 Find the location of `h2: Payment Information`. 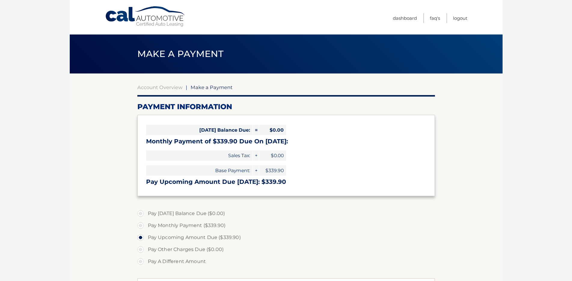

h2: Payment Information is located at coordinates (286, 107).